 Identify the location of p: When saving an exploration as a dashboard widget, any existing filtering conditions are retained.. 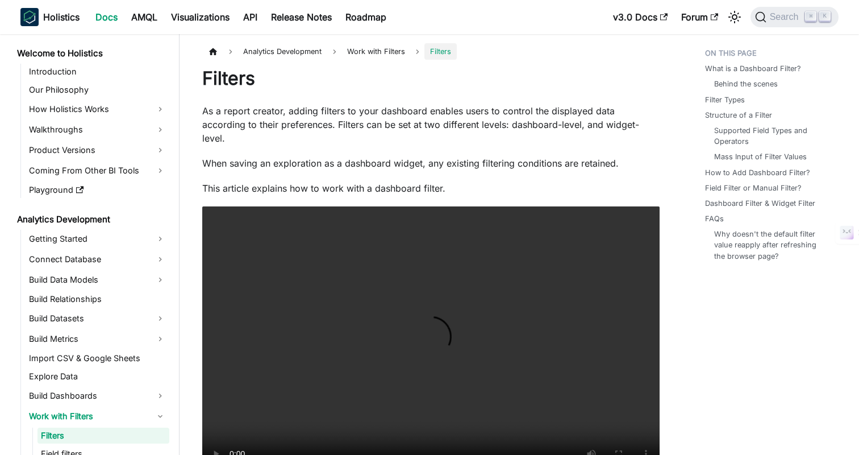
(431, 163).